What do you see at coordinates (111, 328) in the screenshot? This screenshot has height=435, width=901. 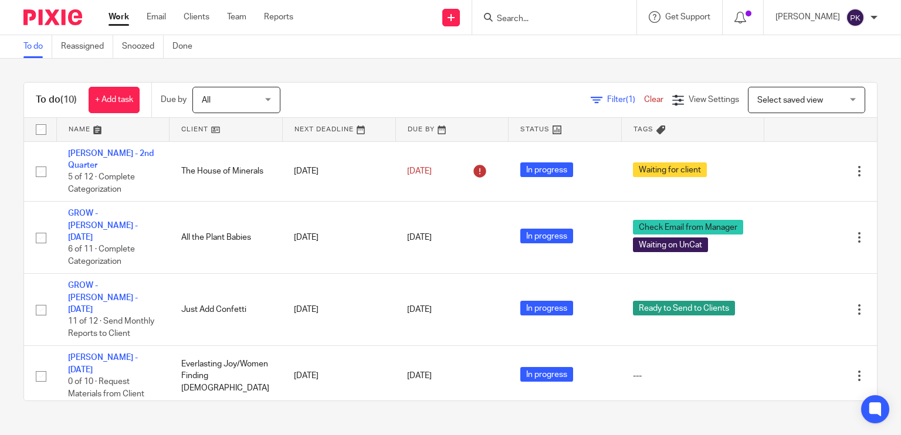 I see `span: 11 of 12 · Send Monthly Reports to Client` at bounding box center [111, 328].